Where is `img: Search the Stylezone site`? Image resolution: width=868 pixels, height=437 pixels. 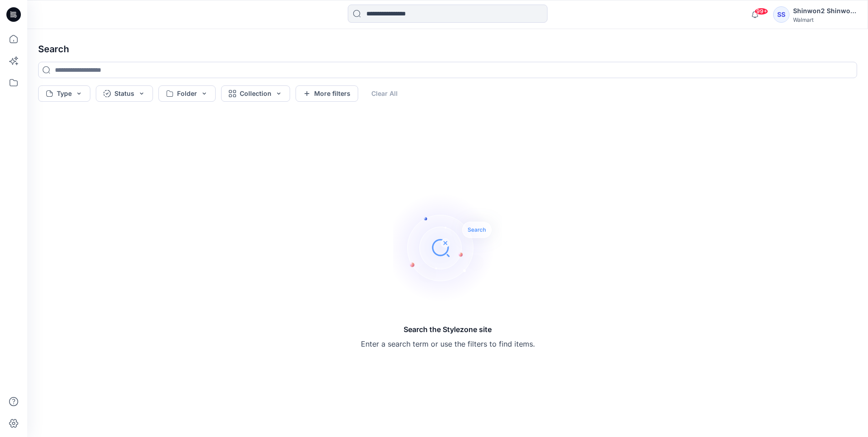
img: Search the Stylezone site is located at coordinates (448, 248).